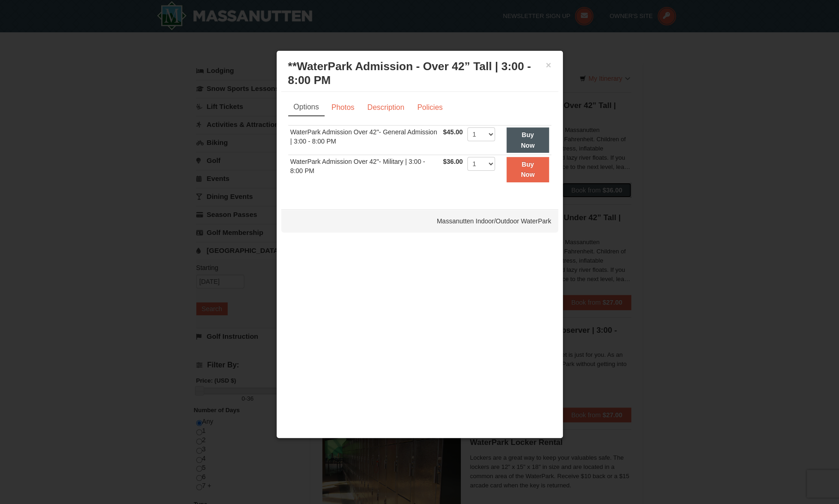 The height and width of the screenshot is (504, 839). Describe the element at coordinates (420, 74) in the screenshot. I see `h3: **WaterPark Admission - Over 42” Tall | 3:00 - 8:00 PM` at that location.